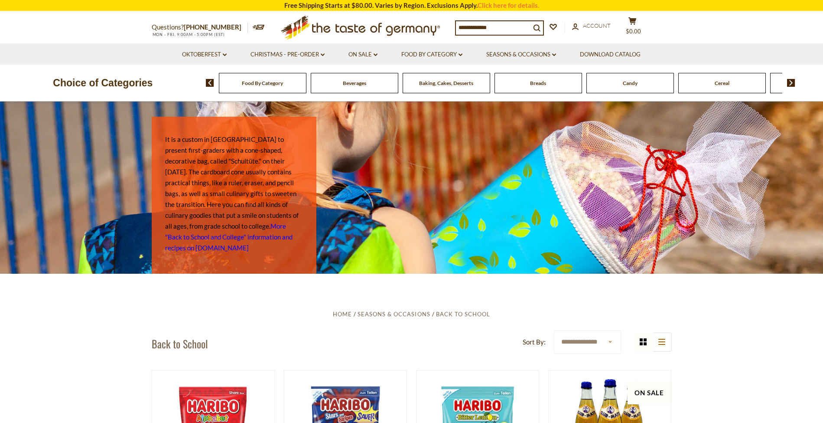 This screenshot has width=823, height=423. What do you see at coordinates (189, 34) in the screenshot?
I see `span: MON - FRI, 9:00AM - 5:00PM (EST)` at bounding box center [189, 34].